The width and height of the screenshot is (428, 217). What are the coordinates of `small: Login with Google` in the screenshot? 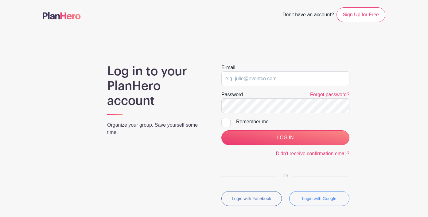 It's located at (319, 198).